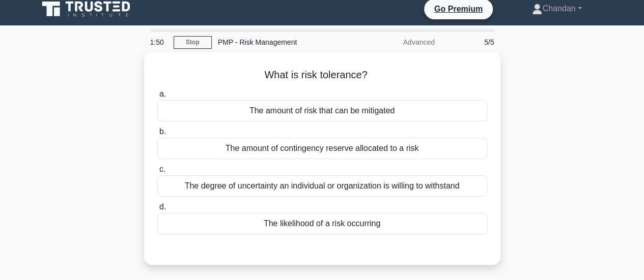 The width and height of the screenshot is (644, 280). What do you see at coordinates (162, 131) in the screenshot?
I see `span: b.` at bounding box center [162, 131].